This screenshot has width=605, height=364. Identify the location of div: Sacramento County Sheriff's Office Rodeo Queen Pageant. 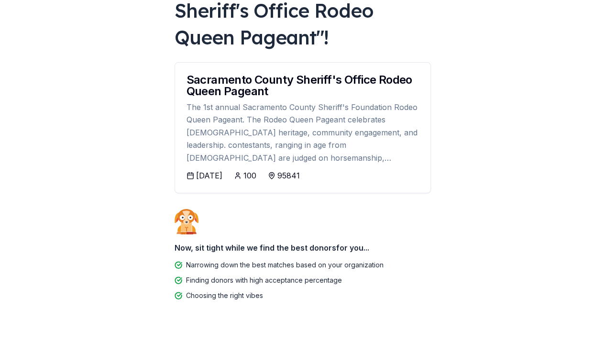
(302, 86).